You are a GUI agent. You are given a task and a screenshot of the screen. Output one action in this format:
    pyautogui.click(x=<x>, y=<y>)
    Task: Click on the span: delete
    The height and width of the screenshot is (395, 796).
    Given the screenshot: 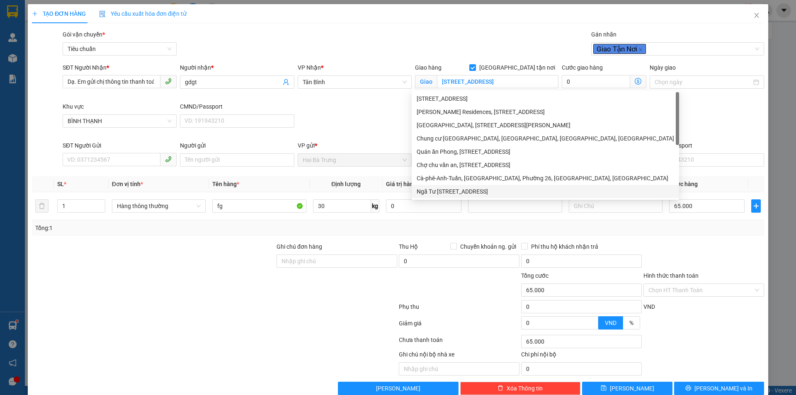 What is the action you would take?
    pyautogui.click(x=500, y=388)
    